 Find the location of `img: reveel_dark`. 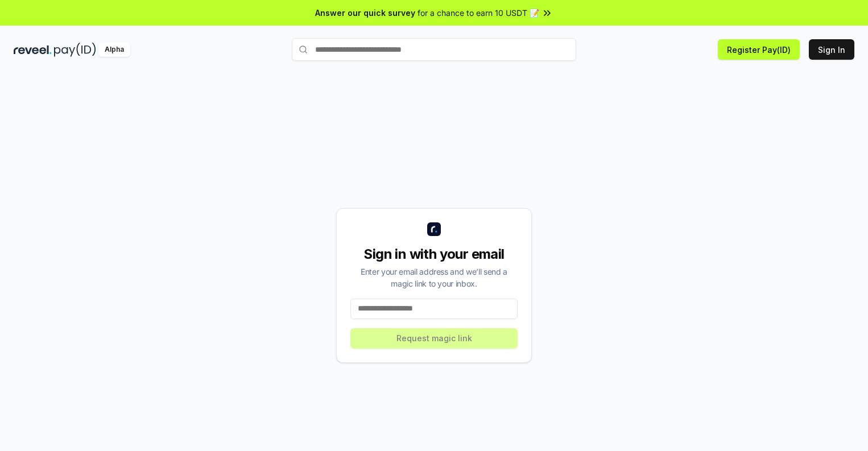

img: reveel_dark is located at coordinates (33, 50).